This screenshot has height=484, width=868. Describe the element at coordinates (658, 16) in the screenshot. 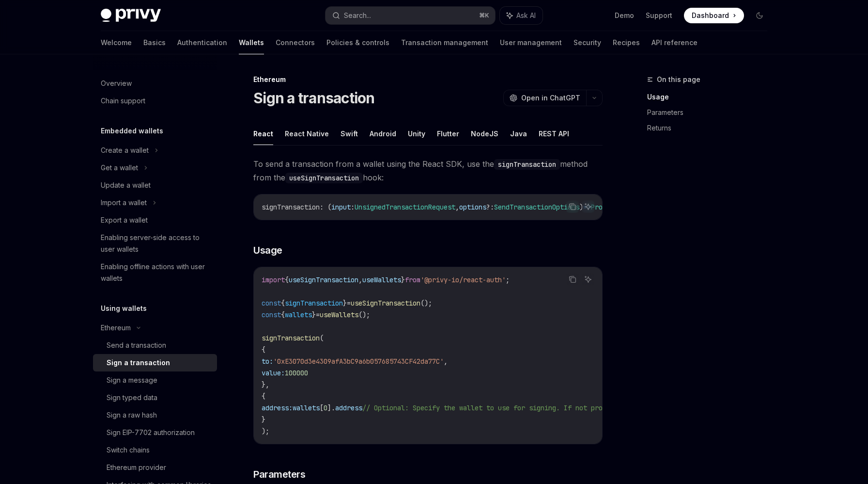

I see `a: Support` at that location.